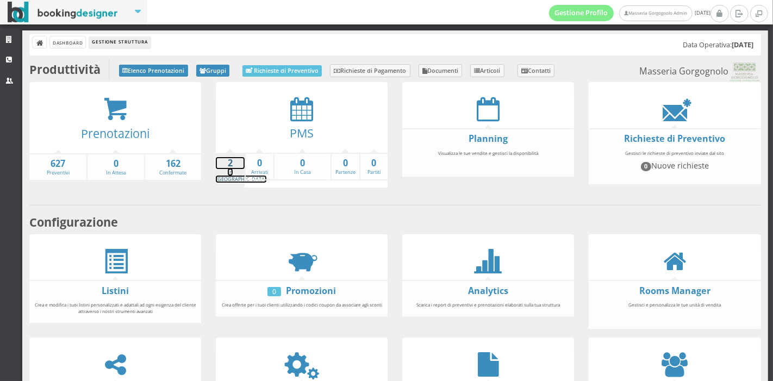 Image resolution: width=773 pixels, height=381 pixels. I want to click on div: Gestisci e personalizza le tue unità di vendita, so click(675, 311).